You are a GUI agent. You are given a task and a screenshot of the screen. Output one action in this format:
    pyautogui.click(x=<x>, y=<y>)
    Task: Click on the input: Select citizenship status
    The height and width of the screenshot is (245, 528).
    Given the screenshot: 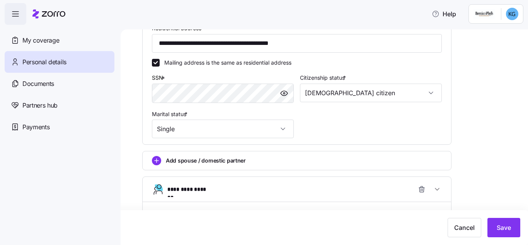 What is the action you would take?
    pyautogui.click(x=371, y=93)
    